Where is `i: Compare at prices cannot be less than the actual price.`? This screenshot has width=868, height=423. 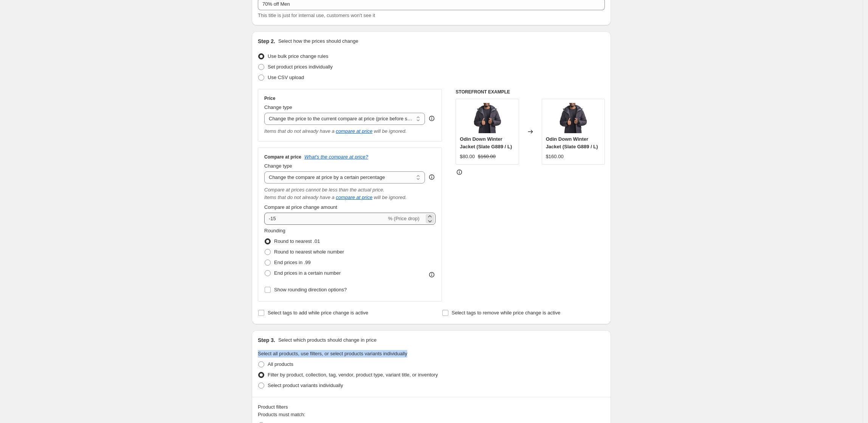
i: Compare at prices cannot be less than the actual price. is located at coordinates (324, 189).